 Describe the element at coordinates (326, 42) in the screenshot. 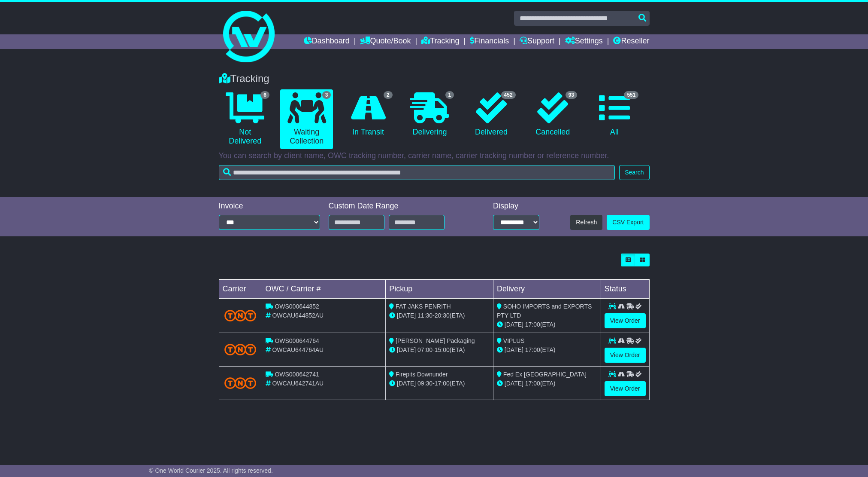

I see `a: Dashboard` at that location.